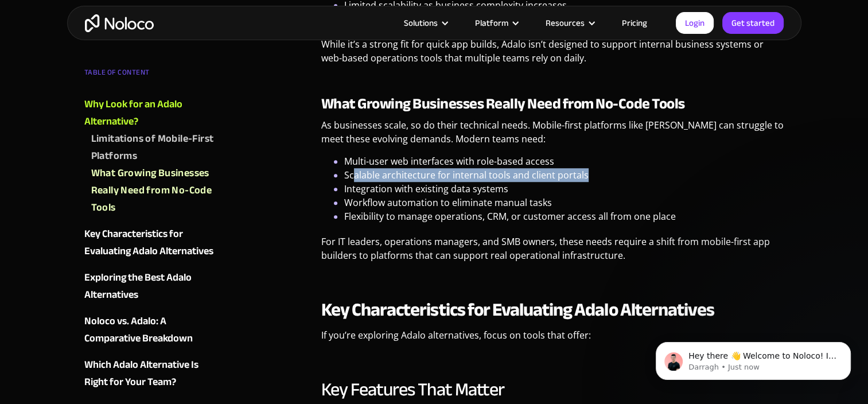 The image size is (868, 404). I want to click on a: Which Adalo Alternative Is Right for Your Team?, so click(154, 374).